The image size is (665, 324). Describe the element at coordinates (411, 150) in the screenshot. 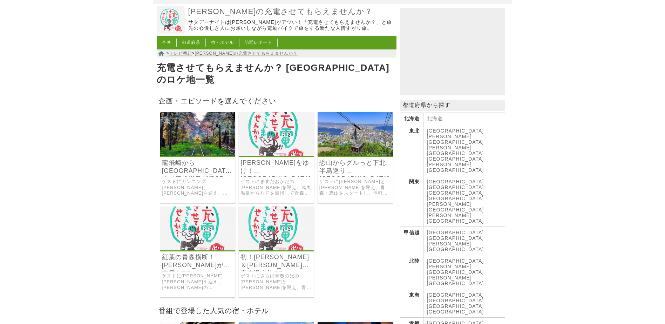

I see `th: 東北` at that location.